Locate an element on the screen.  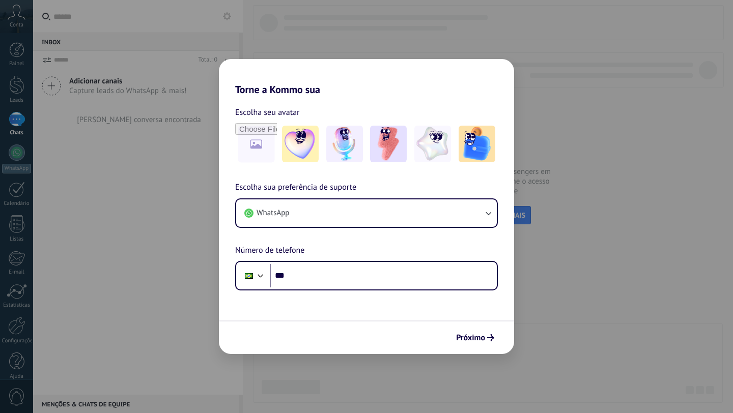
img: -1.jpeg is located at coordinates (300, 144).